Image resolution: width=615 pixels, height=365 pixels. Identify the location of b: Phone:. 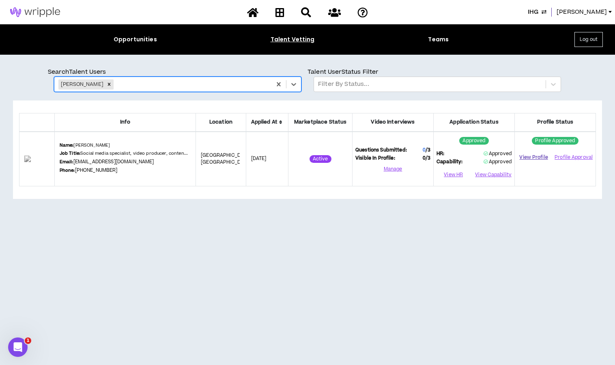
(67, 170).